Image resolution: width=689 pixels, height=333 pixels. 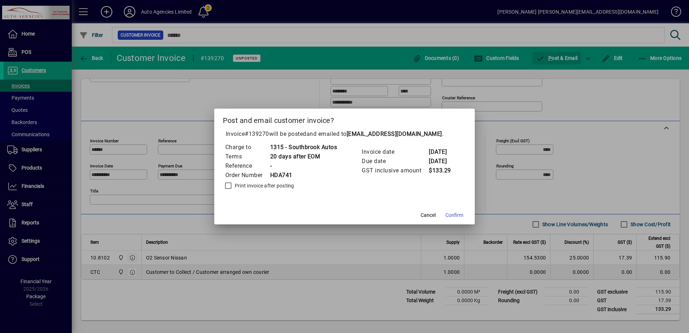 I want to click on td: Due date, so click(x=395, y=161).